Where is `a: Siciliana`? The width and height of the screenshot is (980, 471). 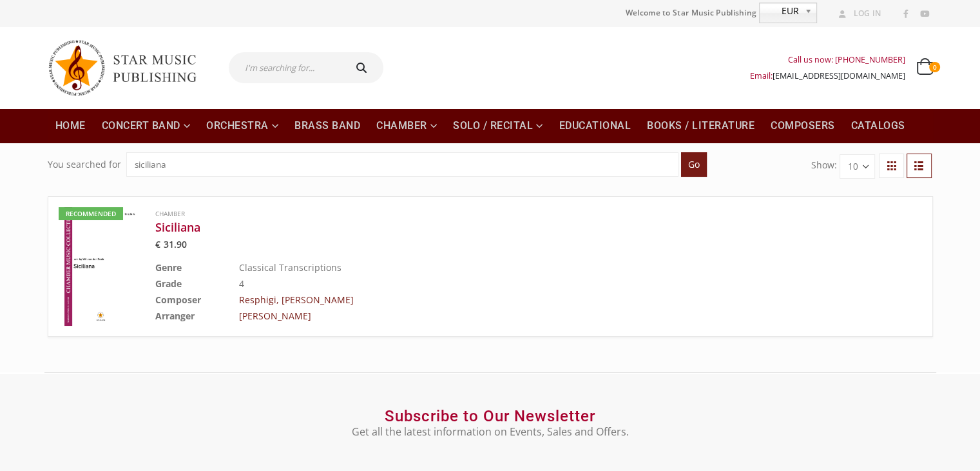
a: Siciliana is located at coordinates (507, 227).